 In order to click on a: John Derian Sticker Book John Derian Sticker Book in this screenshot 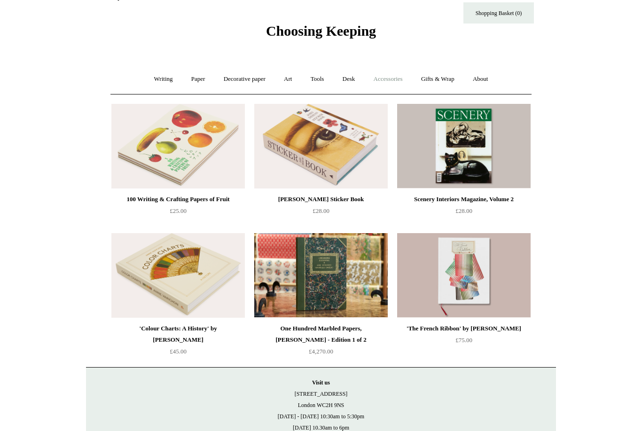, I will do `click(321, 146)`.